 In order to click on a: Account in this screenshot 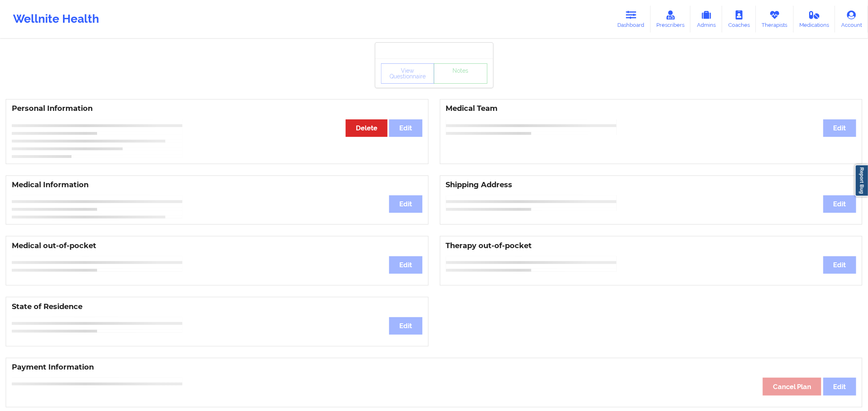, I will do `click(851, 19)`.